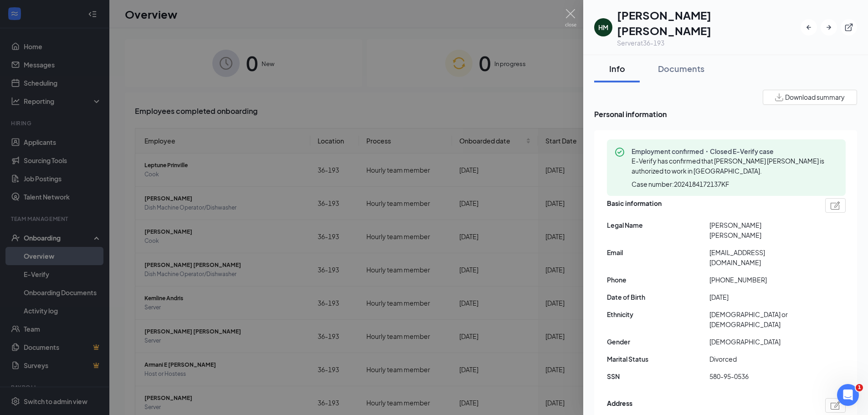 This screenshot has height=415, width=868. I want to click on button: ArrowRight, so click(828, 28).